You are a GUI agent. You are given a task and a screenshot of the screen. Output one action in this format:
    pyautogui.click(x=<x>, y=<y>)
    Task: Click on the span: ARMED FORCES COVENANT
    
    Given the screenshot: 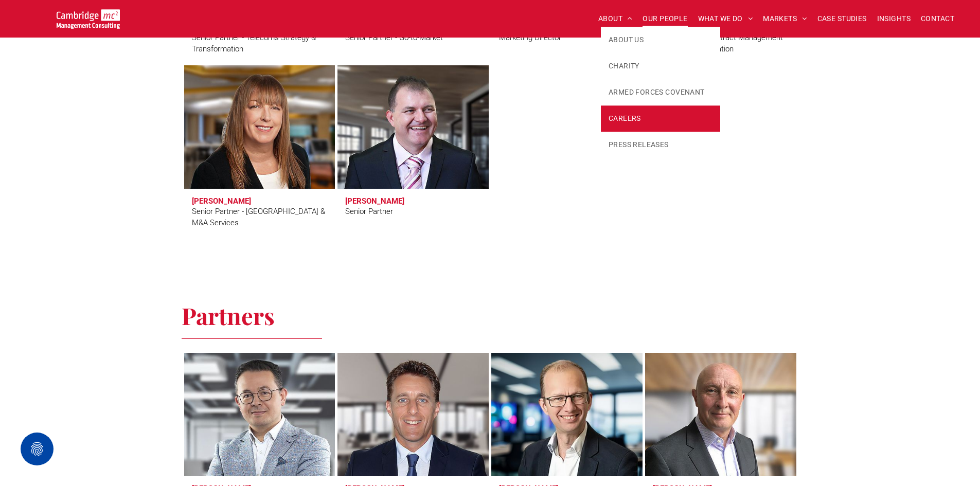 What is the action you would take?
    pyautogui.click(x=656, y=92)
    